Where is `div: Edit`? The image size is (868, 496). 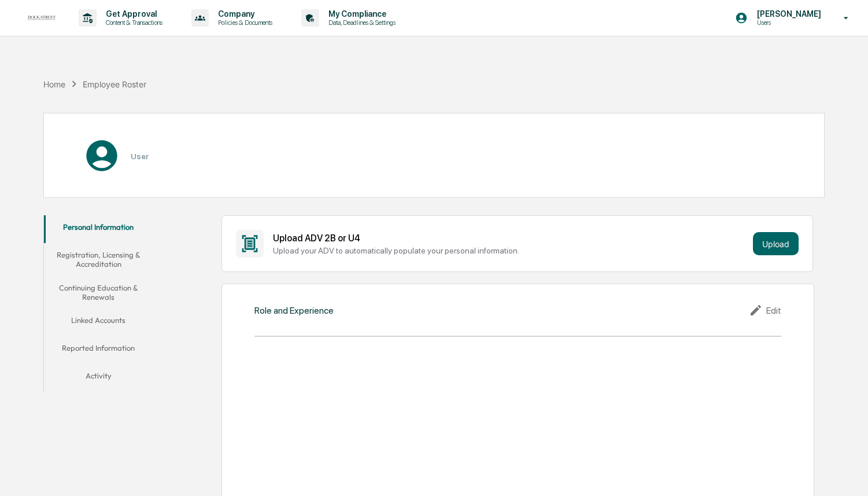 div: Edit is located at coordinates (765, 310).